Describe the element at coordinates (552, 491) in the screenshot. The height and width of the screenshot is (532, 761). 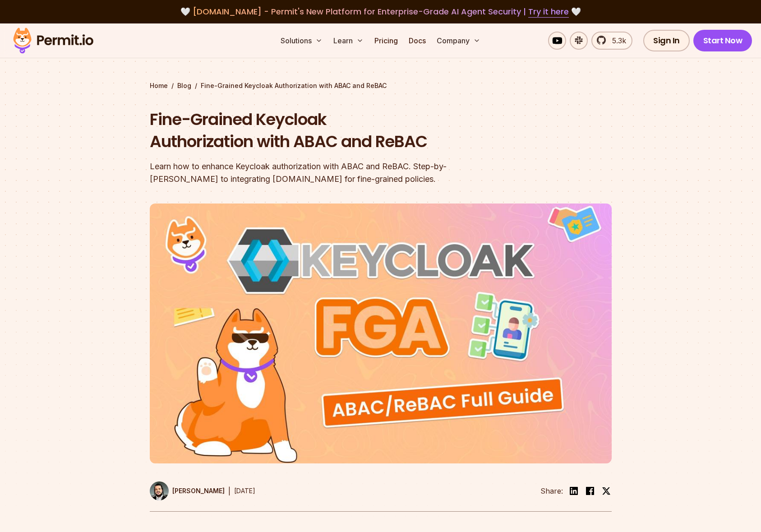
I see `li: Share:` at that location.